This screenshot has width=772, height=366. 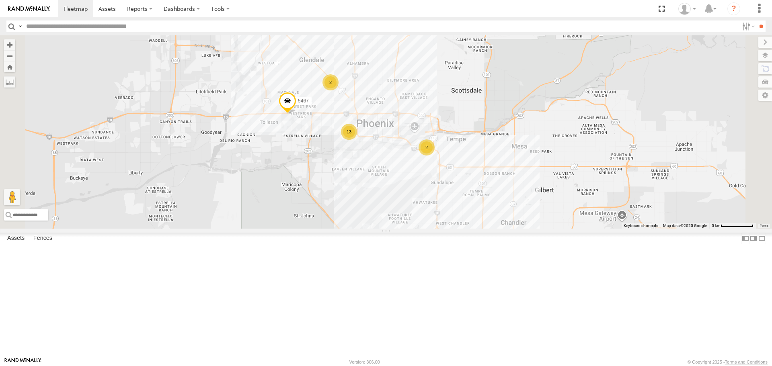 I want to click on label: Dock Summary Table to the Left, so click(x=745, y=238).